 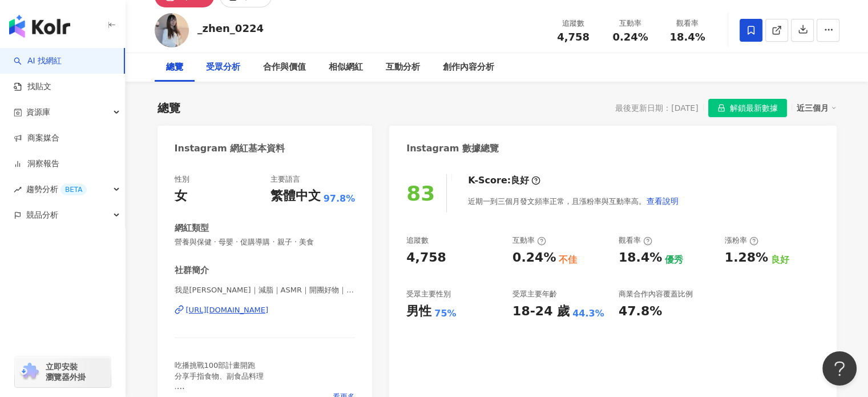 What do you see at coordinates (192, 228) in the screenshot?
I see `div: 網紅類型` at bounding box center [192, 228].